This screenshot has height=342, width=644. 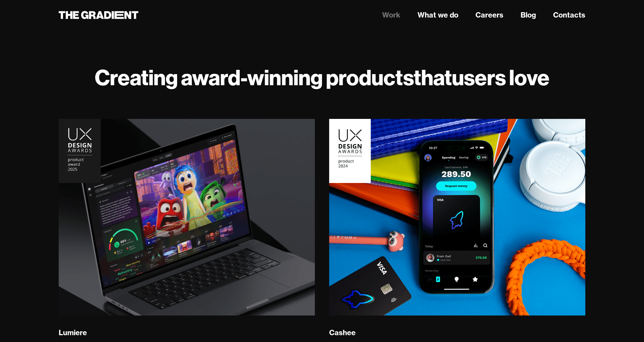 What do you see at coordinates (438, 15) in the screenshot?
I see `a: What we do` at bounding box center [438, 15].